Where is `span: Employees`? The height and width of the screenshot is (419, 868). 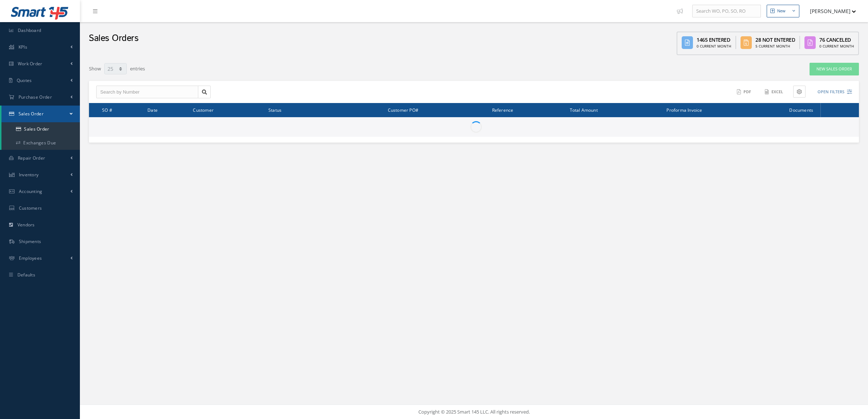
span: Employees is located at coordinates (30, 258).